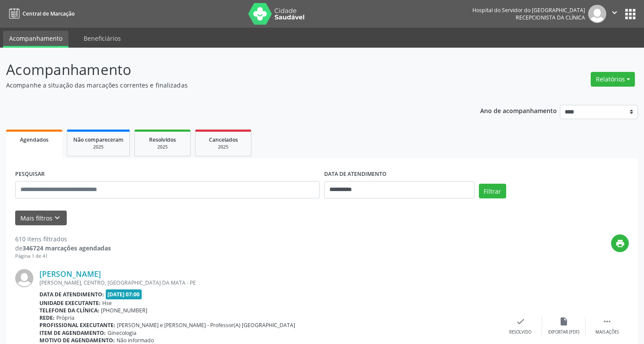 This screenshot has width=644, height=344. What do you see at coordinates (63, 248) in the screenshot?
I see `div: de` at bounding box center [63, 248].